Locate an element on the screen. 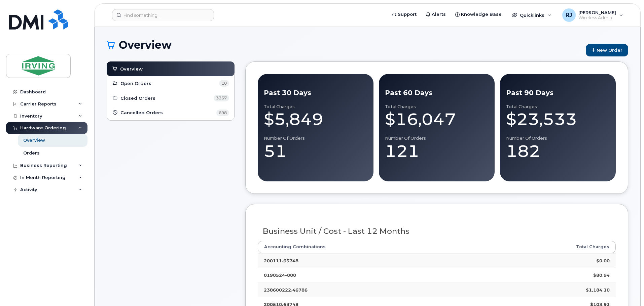 The width and height of the screenshot is (644, 306). h1: Overview is located at coordinates (344, 45).